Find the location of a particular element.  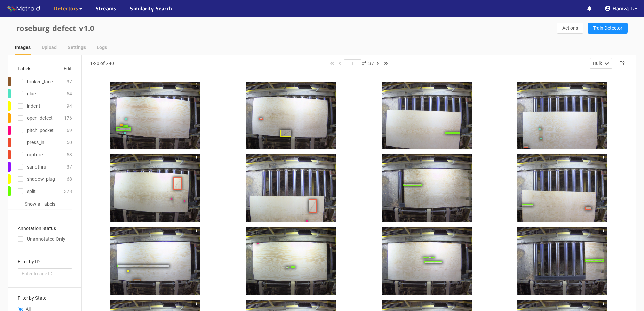

span: Detectors is located at coordinates (66, 8).